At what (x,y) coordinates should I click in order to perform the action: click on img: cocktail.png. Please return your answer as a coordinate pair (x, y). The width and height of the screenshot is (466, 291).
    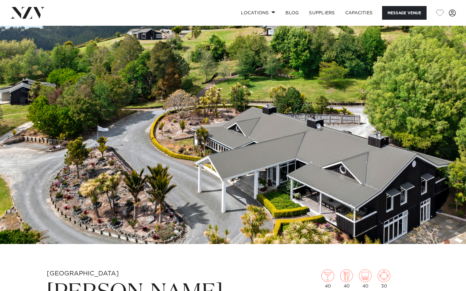
    Looking at the image, I should click on (328, 276).